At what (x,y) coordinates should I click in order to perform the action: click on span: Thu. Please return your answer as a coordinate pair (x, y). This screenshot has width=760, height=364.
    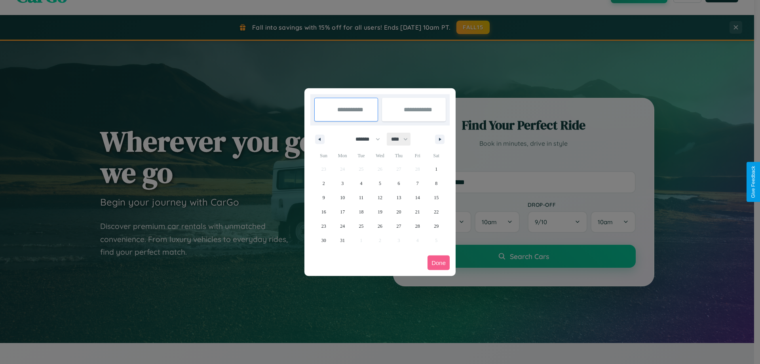
    Looking at the image, I should click on (399, 156).